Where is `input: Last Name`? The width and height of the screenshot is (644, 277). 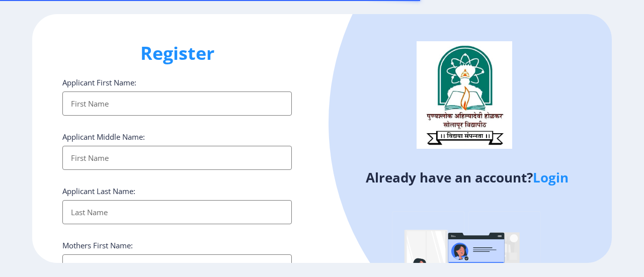 input: Last Name is located at coordinates (177, 213).